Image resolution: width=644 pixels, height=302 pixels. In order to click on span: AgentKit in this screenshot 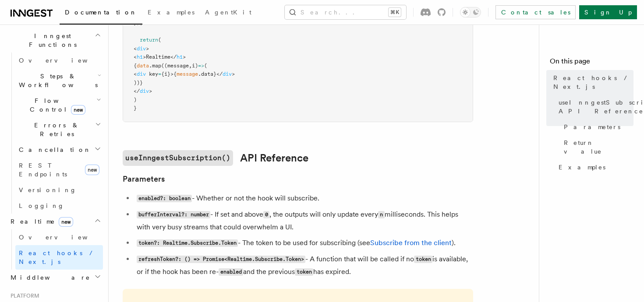, I will do `click(228, 12)`.